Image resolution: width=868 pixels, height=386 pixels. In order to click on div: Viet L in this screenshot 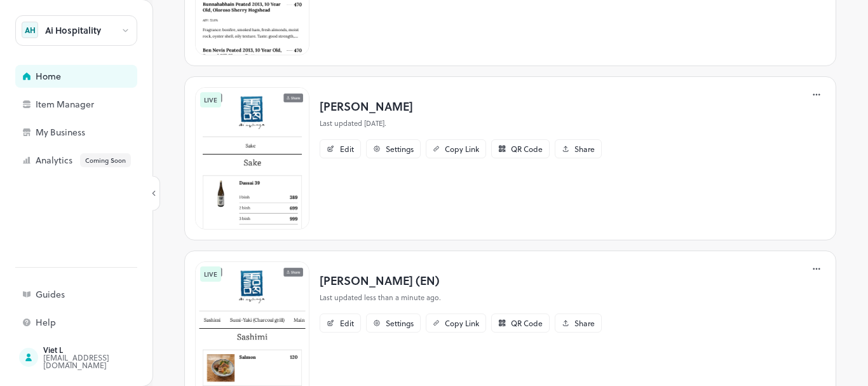, I will do `click(103, 350)`.